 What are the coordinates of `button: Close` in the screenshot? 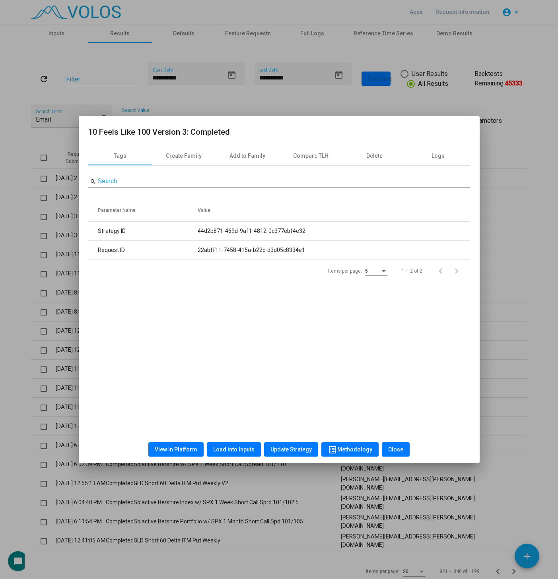 It's located at (396, 450).